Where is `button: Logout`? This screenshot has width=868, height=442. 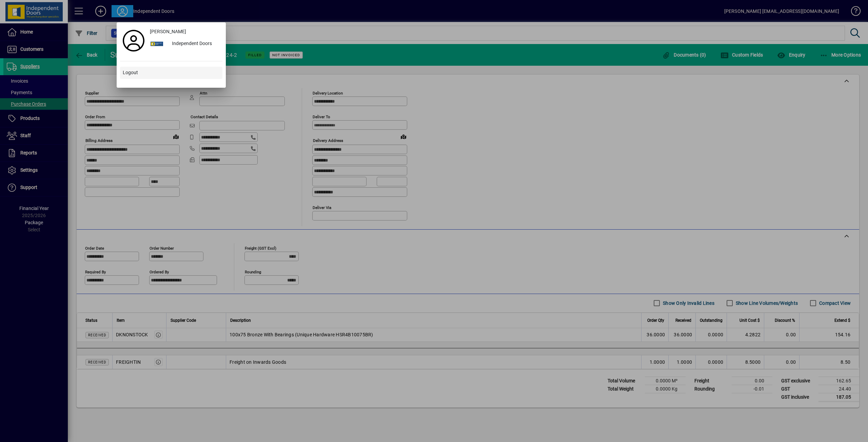 button: Logout is located at coordinates (171, 73).